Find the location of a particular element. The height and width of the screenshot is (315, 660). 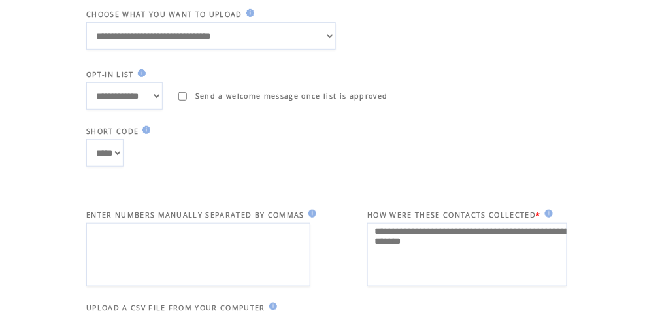

span: OPT-IN LIST is located at coordinates (110, 75).